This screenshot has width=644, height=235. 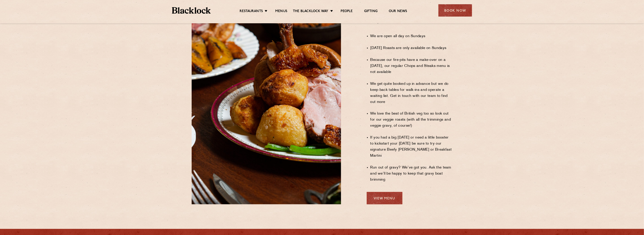 What do you see at coordinates (411, 93) in the screenshot?
I see `li: We get quite booked up in advance but we do keep back tables for walk-ins and operate a waiting l...` at bounding box center [411, 93].